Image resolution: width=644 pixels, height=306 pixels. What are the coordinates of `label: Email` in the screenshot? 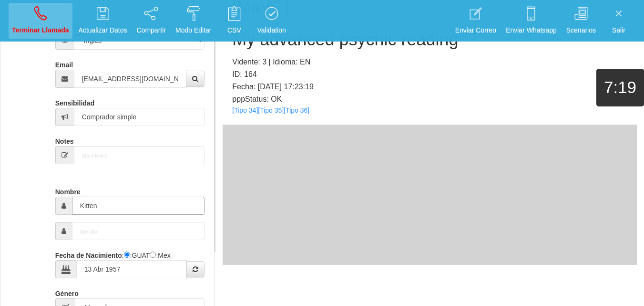 It's located at (64, 63).